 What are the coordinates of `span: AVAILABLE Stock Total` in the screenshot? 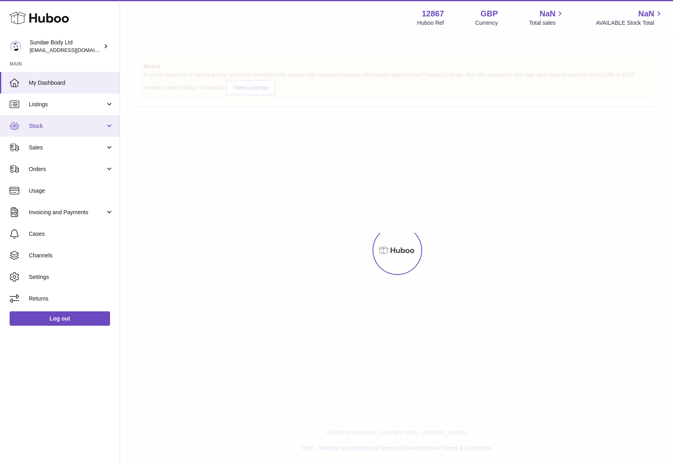 It's located at (629, 23).